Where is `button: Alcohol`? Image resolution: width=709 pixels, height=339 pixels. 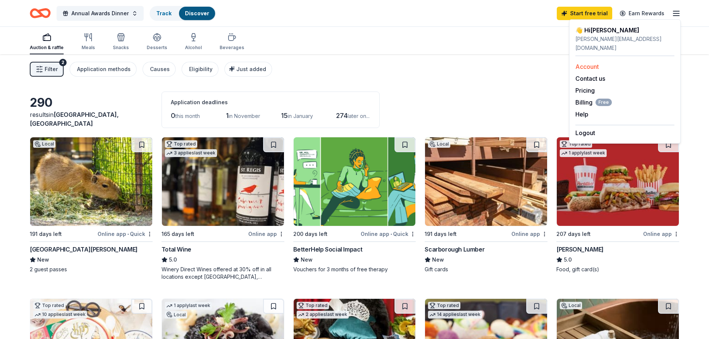 button: Alcohol is located at coordinates (193, 42).